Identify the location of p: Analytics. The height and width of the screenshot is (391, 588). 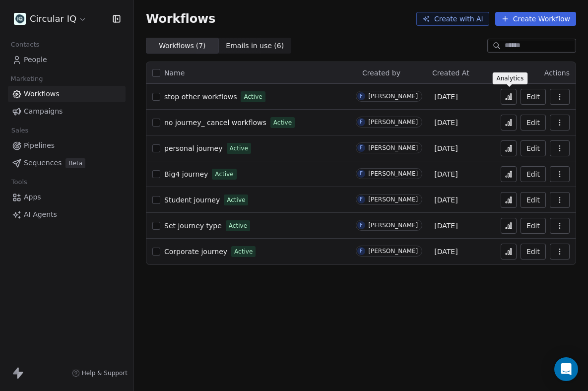
(510, 78).